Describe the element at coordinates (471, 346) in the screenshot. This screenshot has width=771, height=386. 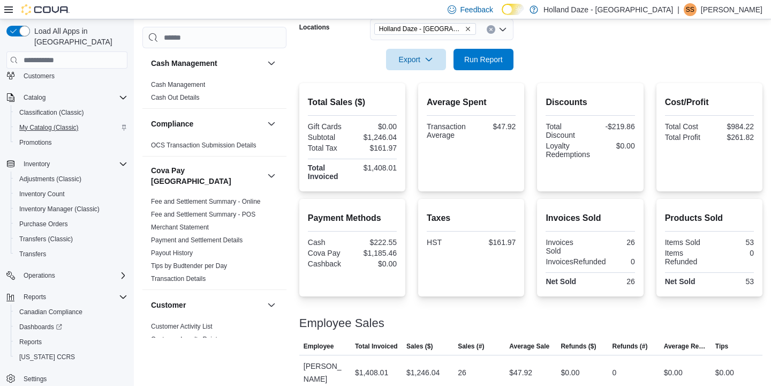
I see `span: Sales (#)` at that location.